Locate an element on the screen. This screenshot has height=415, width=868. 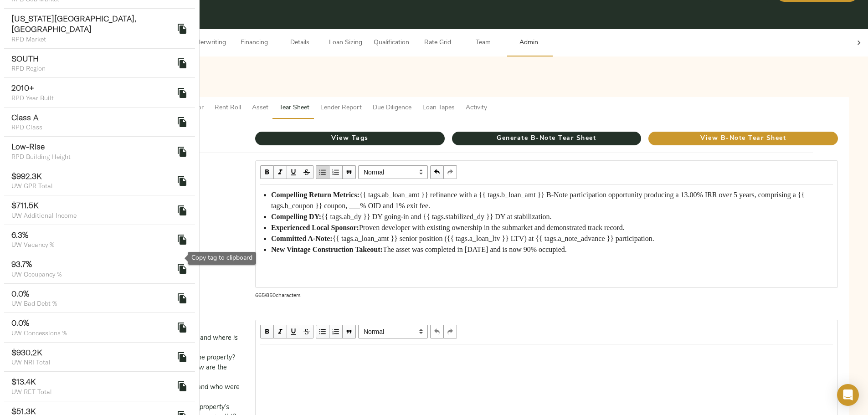
span: Asset is located at coordinates (260, 108).